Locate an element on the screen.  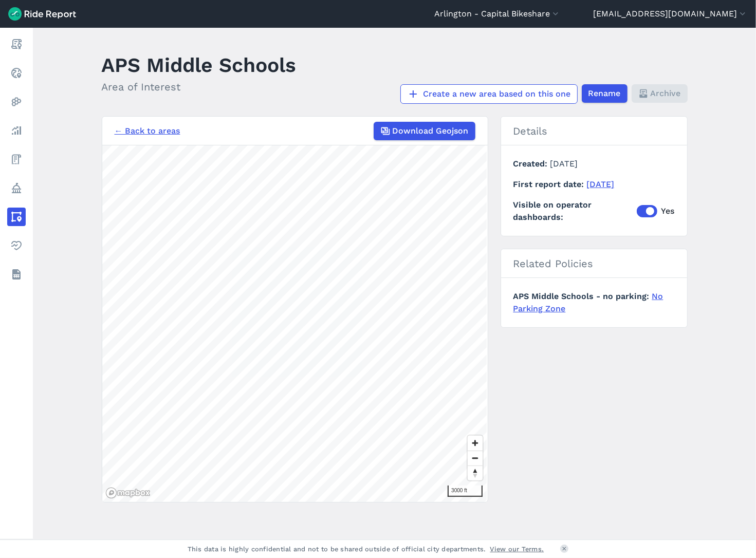
a: Mapbox logo is located at coordinates (128, 492).